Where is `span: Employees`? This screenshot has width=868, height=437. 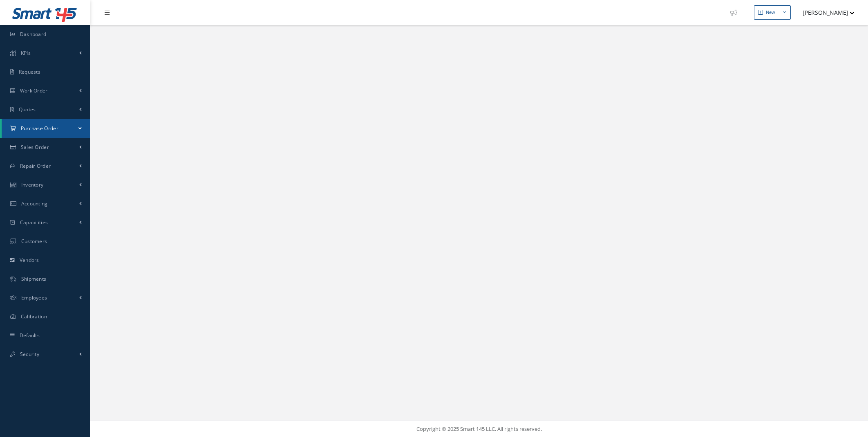 span: Employees is located at coordinates (35, 298).